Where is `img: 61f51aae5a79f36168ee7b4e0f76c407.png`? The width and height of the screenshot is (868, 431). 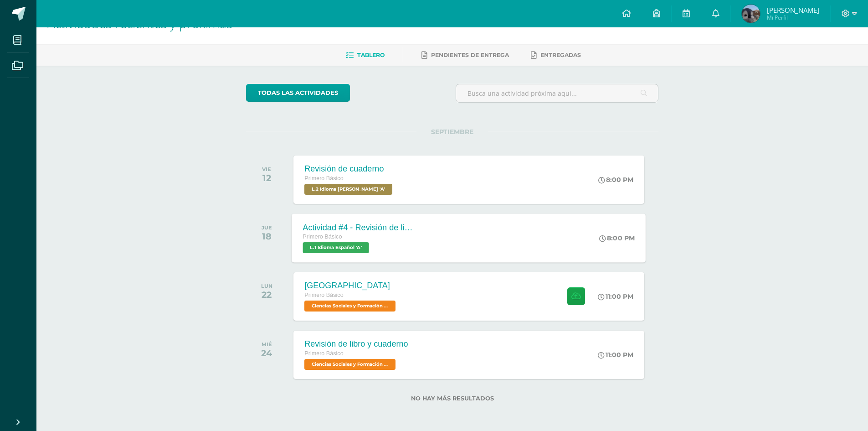 img: 61f51aae5a79f36168ee7b4e0f76c407.png is located at coordinates (751, 13).